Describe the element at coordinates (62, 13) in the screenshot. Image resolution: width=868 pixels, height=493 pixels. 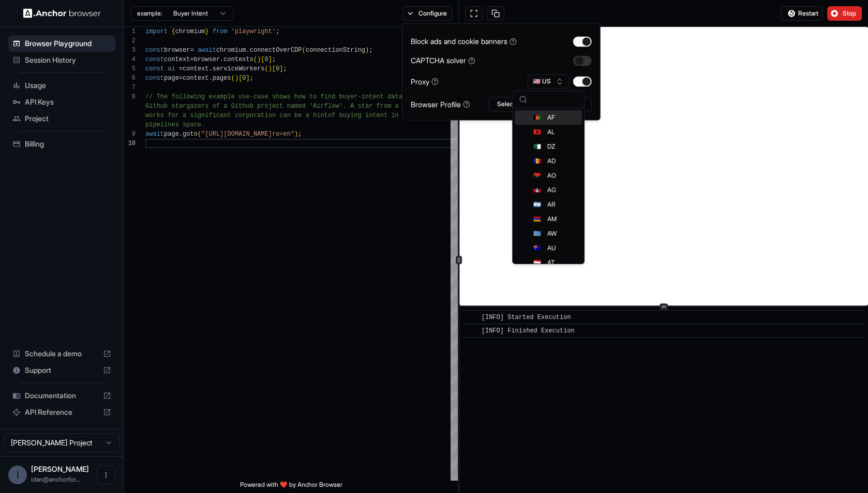
I see `img: Anchor Logo` at that location.